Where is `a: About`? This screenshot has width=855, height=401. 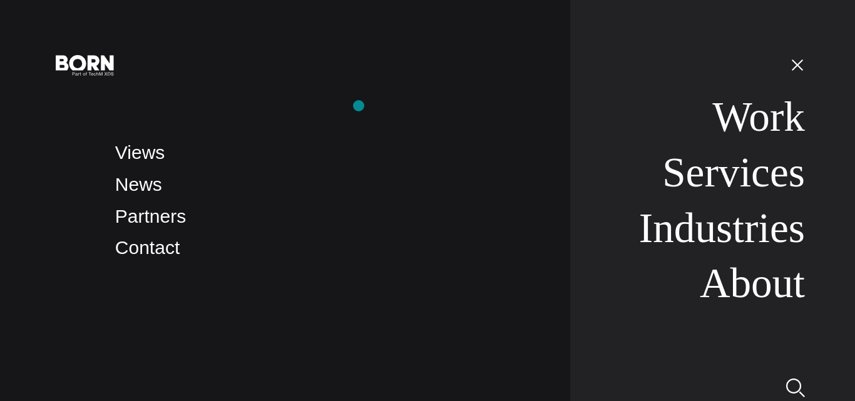
a: About is located at coordinates (752, 283).